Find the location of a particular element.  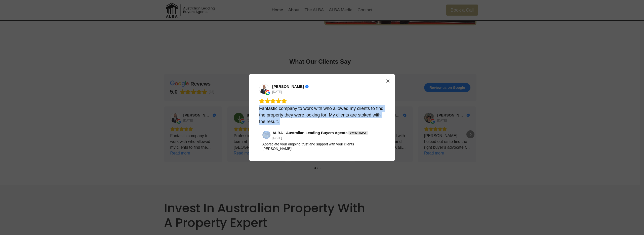

div: Owner Reply is located at coordinates (358, 133).